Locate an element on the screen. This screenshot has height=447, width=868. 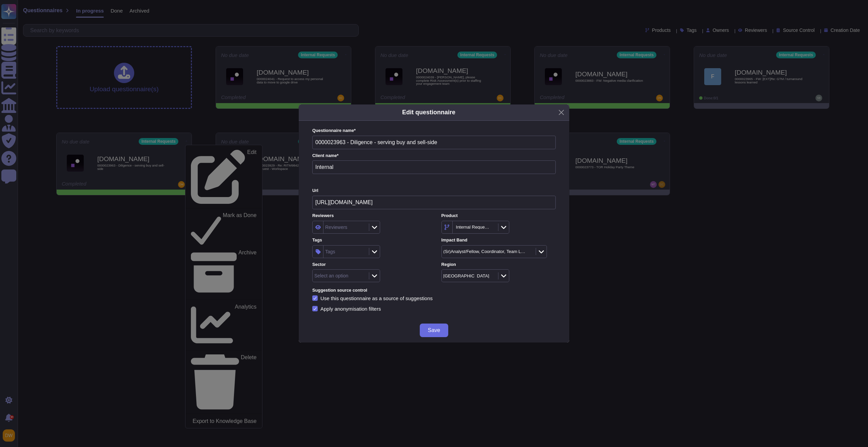
label: Product is located at coordinates (498, 216).